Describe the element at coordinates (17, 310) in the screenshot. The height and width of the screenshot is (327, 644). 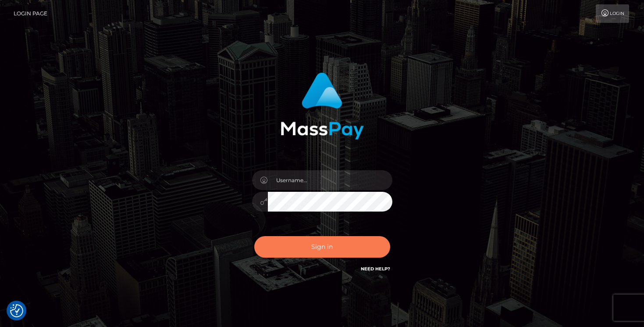
I see `img: Revisit consent button` at that location.